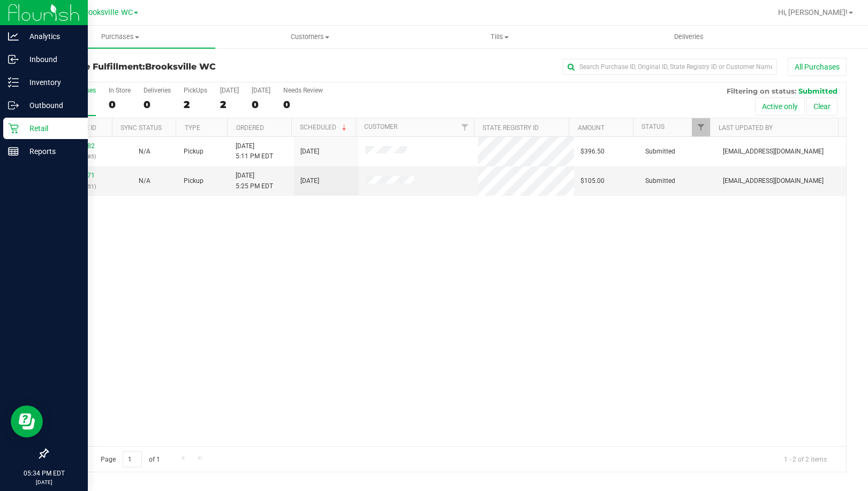  Describe the element at coordinates (120, 90) in the screenshot. I see `div: In Store` at that location.